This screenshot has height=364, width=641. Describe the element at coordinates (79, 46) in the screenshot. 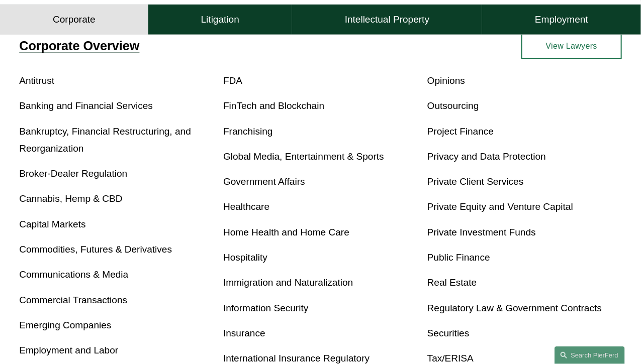

I see `span: Corporate Overview` at that location.